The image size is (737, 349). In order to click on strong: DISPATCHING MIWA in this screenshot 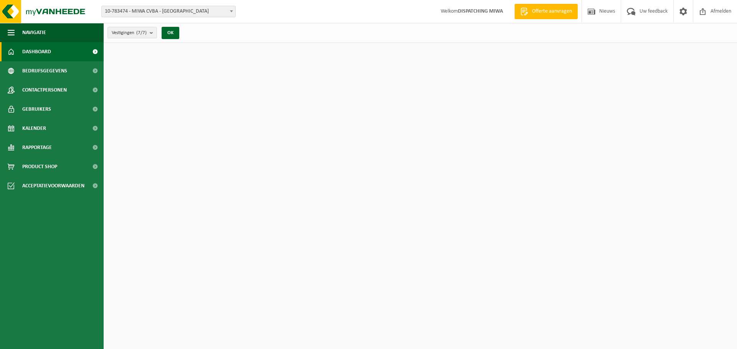, I will do `click(480, 11)`.